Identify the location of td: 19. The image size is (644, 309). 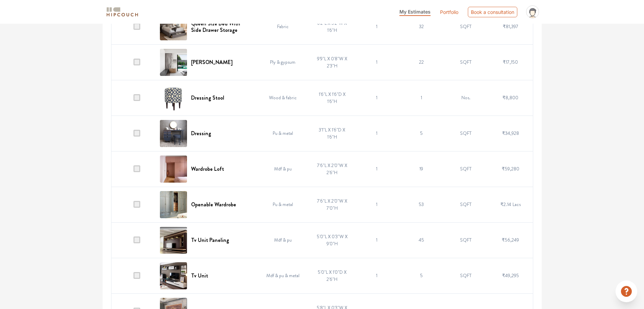
(421, 169).